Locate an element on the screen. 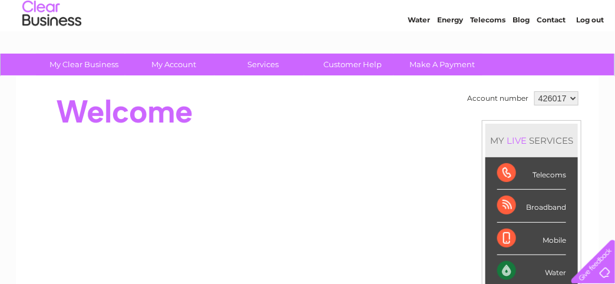  a: Services is located at coordinates (263, 64).